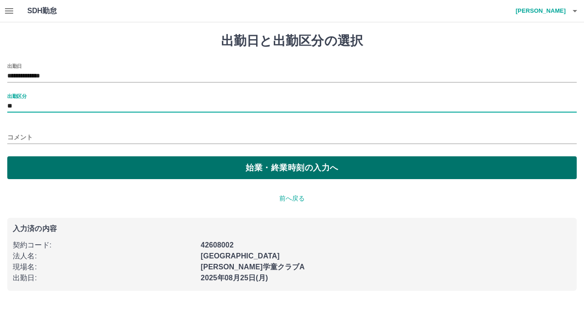  Describe the element at coordinates (17, 96) in the screenshot. I see `label: 出勤区分` at that location.